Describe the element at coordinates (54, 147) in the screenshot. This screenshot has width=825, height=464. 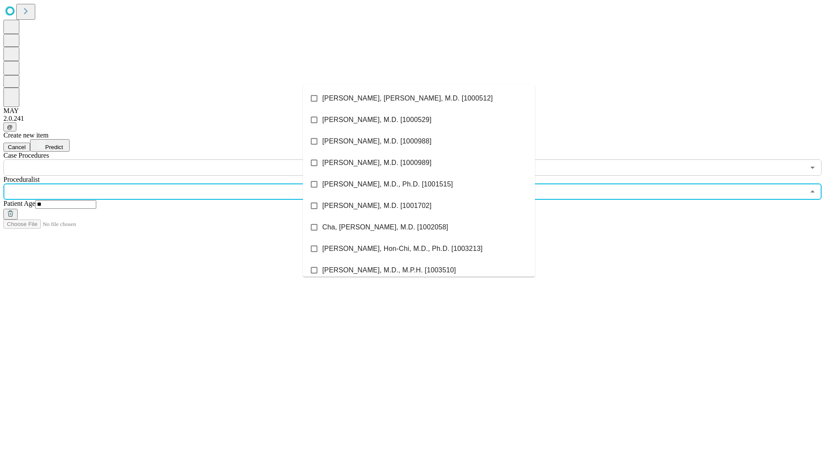
I see `span: Predict` at that location.